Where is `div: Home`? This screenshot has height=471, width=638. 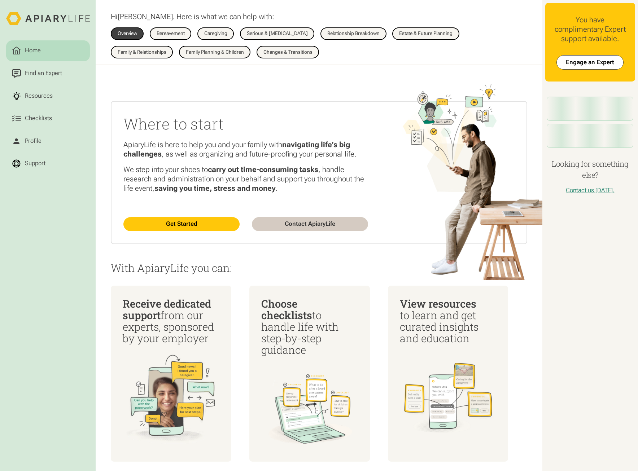 div: Home is located at coordinates (33, 51).